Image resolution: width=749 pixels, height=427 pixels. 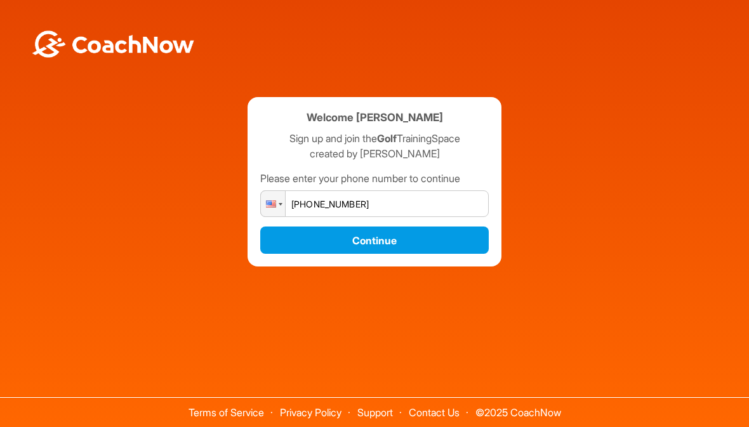 I want to click on strong: Golf, so click(x=387, y=138).